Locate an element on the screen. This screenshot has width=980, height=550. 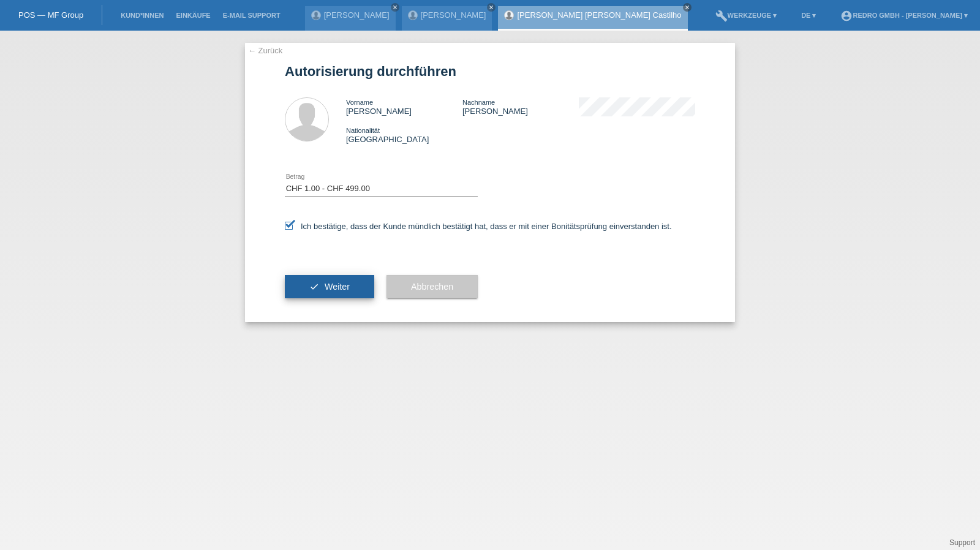
button: Abbrechen is located at coordinates (432, 287).